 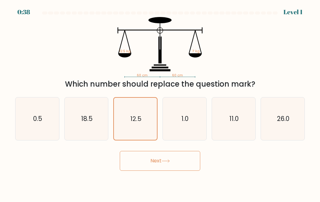 I want to click on tspan: ? kg, so click(x=196, y=51).